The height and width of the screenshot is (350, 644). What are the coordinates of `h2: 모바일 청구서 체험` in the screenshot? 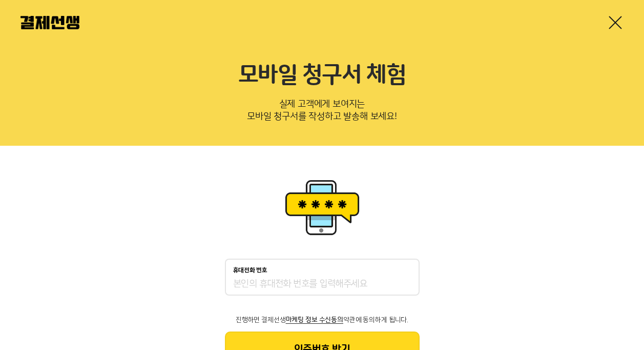 It's located at (322, 75).